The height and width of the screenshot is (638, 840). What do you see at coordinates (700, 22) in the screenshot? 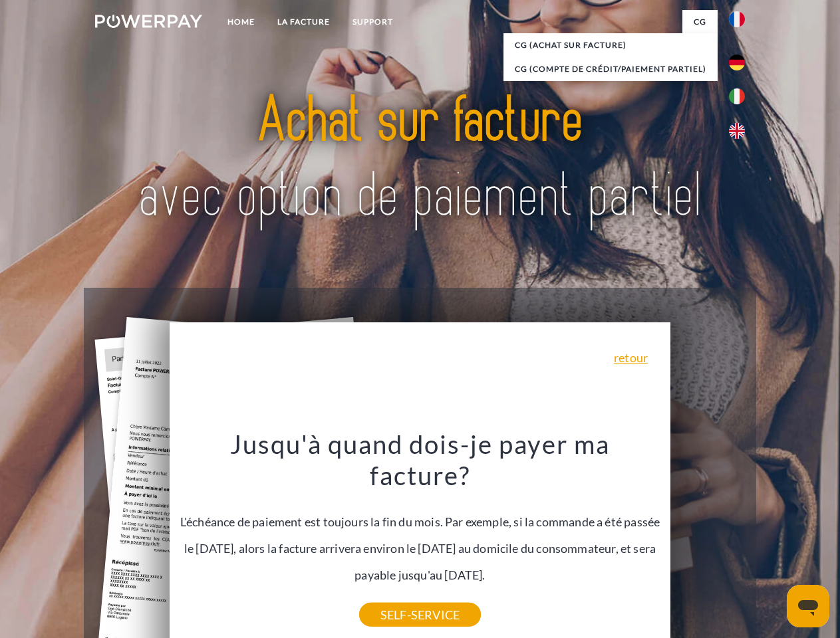
I see `a: CG` at bounding box center [700, 22].